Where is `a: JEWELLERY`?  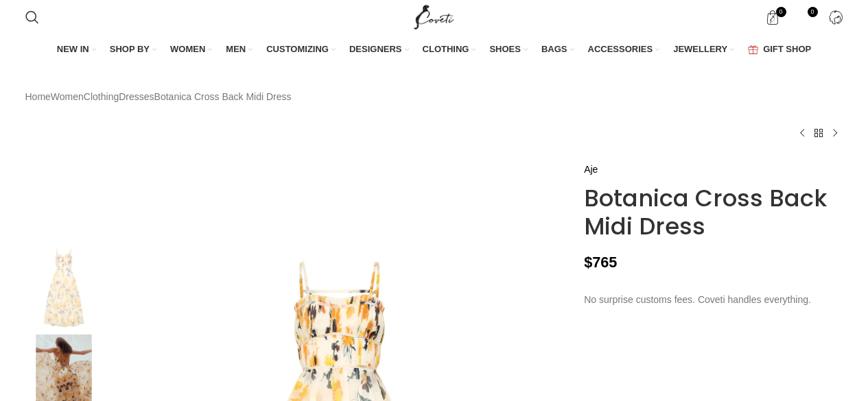 a: JEWELLERY is located at coordinates (704, 50).